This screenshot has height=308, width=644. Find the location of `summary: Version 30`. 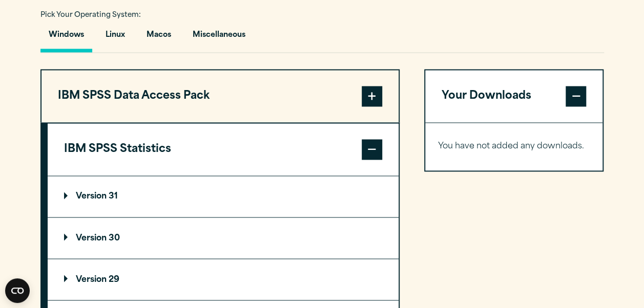

summary: Version 30 is located at coordinates (223, 238).